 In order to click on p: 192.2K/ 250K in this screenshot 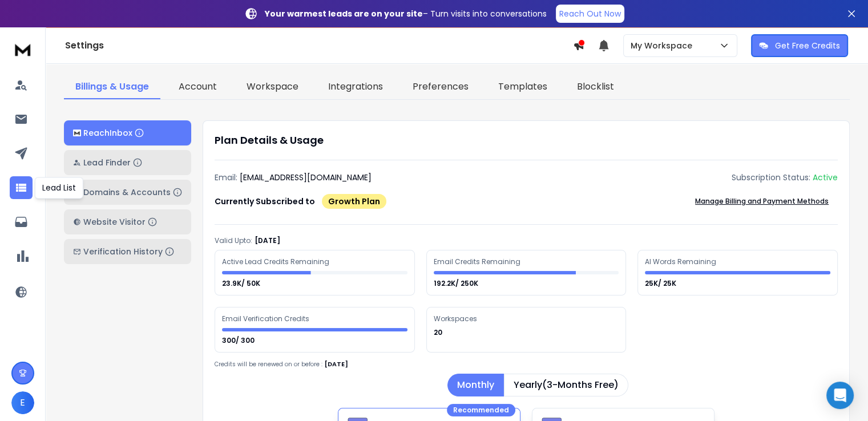, I will do `click(456, 284)`.